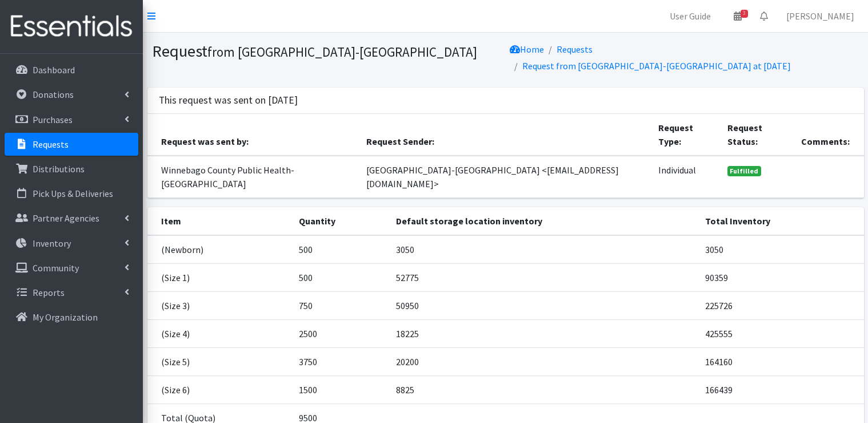 The height and width of the screenshot is (423, 868). I want to click on td: Individual, so click(686, 176).